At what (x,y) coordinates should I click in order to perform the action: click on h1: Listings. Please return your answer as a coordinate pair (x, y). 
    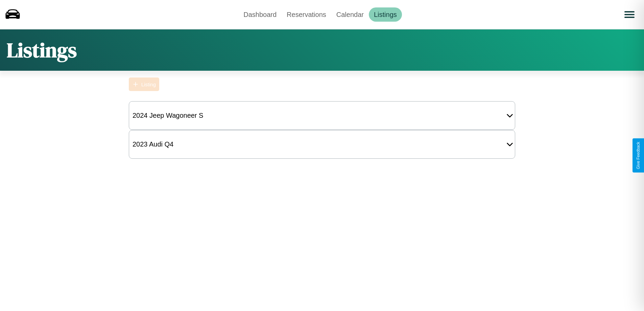
    Looking at the image, I should click on (42, 50).